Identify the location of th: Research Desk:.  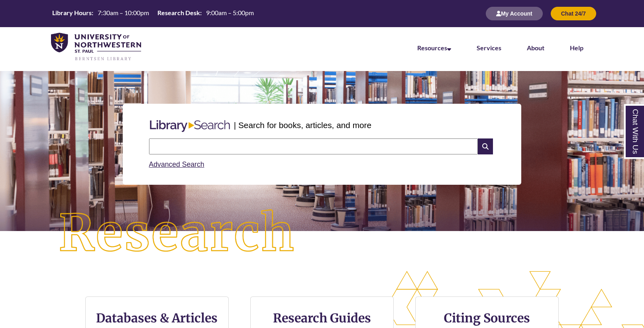
(179, 13).